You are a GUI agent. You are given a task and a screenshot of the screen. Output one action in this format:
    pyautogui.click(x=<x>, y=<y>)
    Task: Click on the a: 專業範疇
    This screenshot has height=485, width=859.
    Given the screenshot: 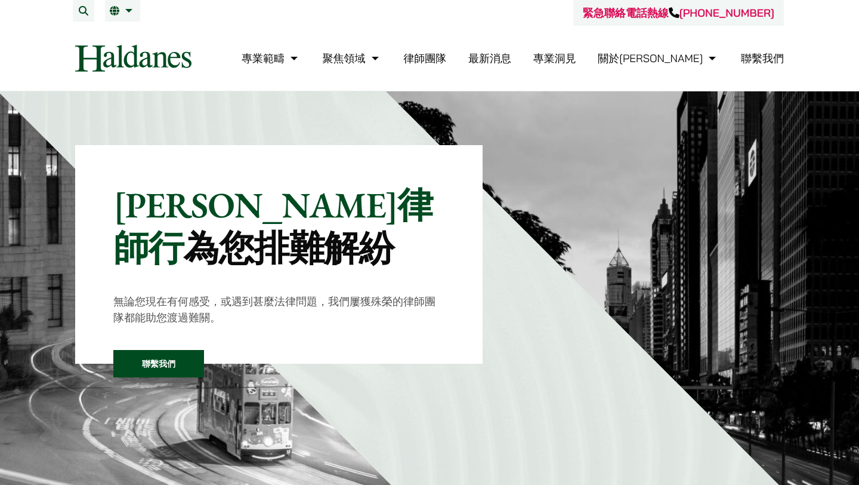 What is the action you would take?
    pyautogui.click(x=271, y=58)
    